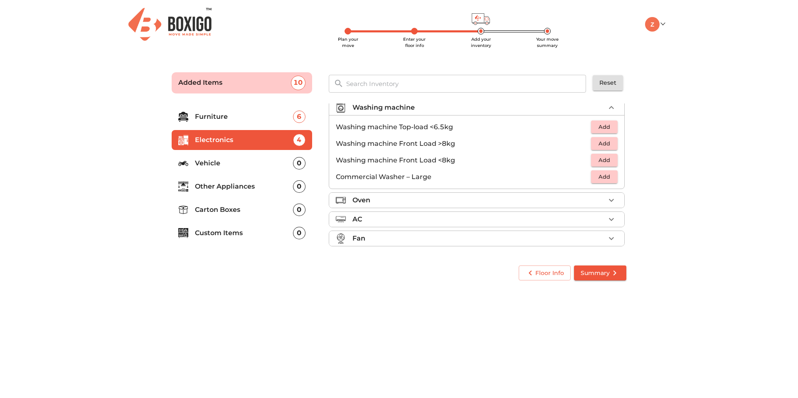  Describe the element at coordinates (341, 238) in the screenshot. I see `img: fan` at that location.